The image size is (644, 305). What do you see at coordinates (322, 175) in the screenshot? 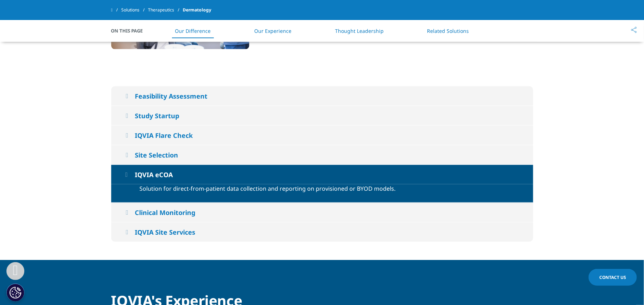
I see `button: IQVIA eCOA` at bounding box center [322, 175].